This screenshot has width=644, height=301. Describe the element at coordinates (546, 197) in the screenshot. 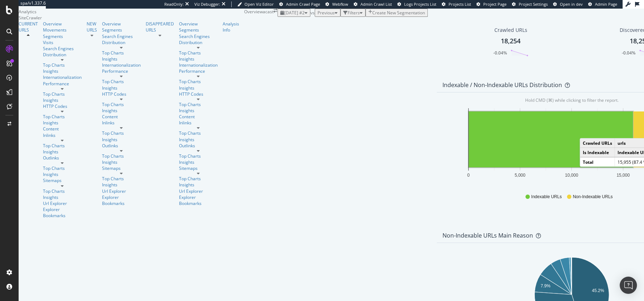

I see `span: Indexable URLs` at that location.